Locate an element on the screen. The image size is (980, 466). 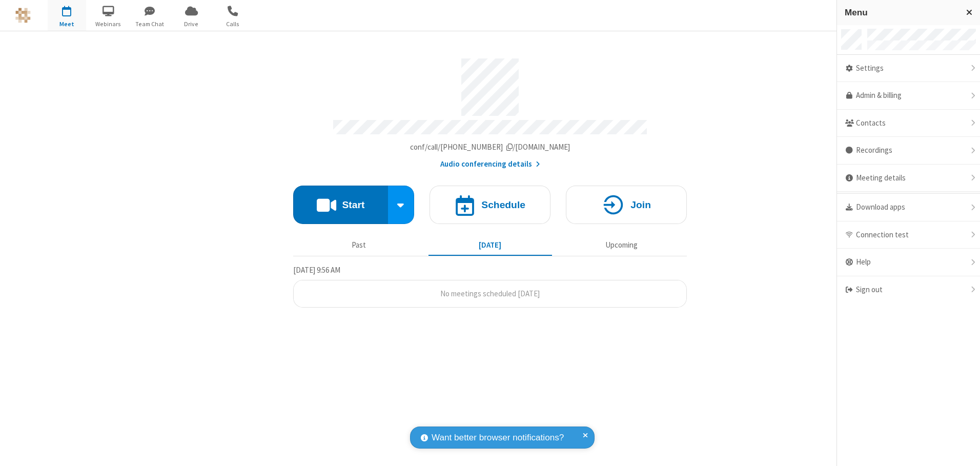
span: Drive is located at coordinates (191, 24).